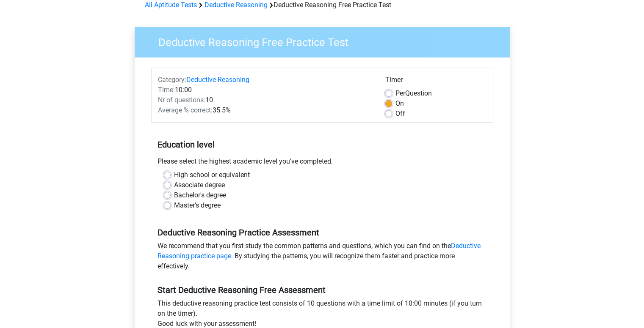 This screenshot has height=328, width=644. What do you see at coordinates (400, 114) in the screenshot?
I see `label: Off` at bounding box center [400, 114].